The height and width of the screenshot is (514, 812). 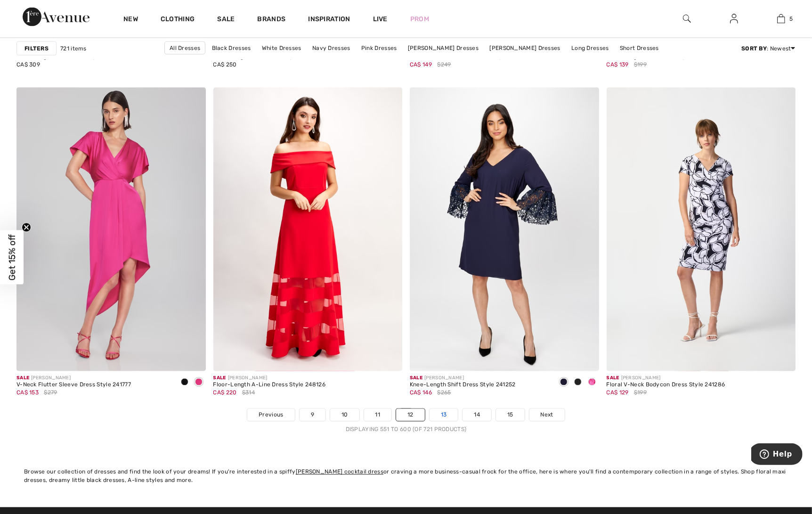 I want to click on strong: Sort By, so click(x=754, y=48).